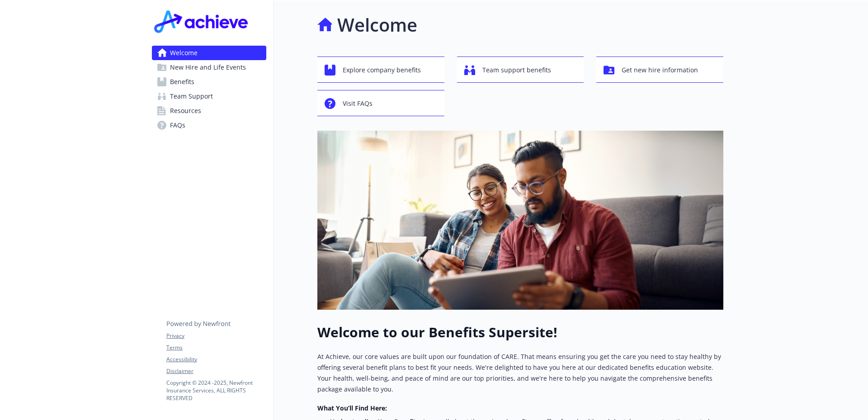 The width and height of the screenshot is (868, 420). What do you see at coordinates (216, 335) in the screenshot?
I see `a: Privacy` at bounding box center [216, 335].